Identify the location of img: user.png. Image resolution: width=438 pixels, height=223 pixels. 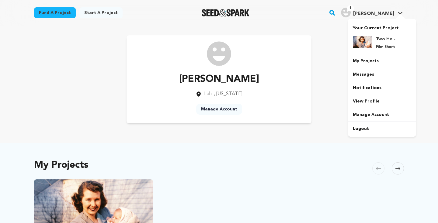
(346, 12).